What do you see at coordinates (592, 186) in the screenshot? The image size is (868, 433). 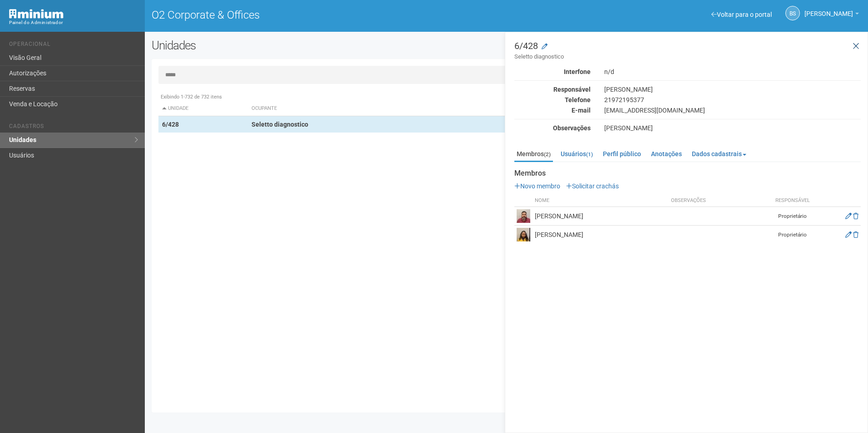 I see `a: Solicitar crachás` at bounding box center [592, 186].